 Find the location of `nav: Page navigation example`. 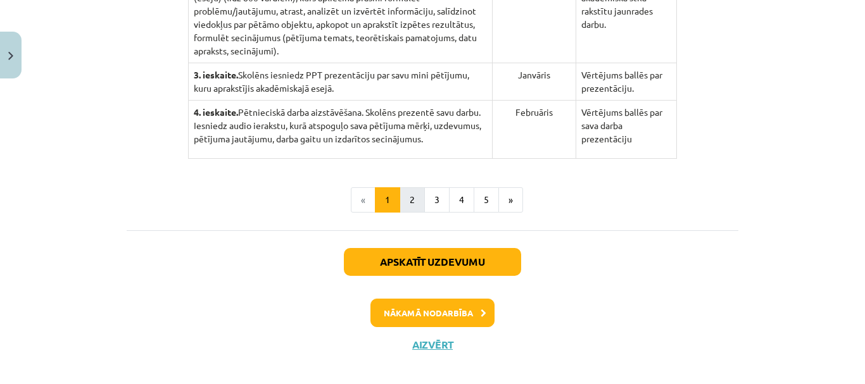

nav: Page navigation example is located at coordinates (432, 200).